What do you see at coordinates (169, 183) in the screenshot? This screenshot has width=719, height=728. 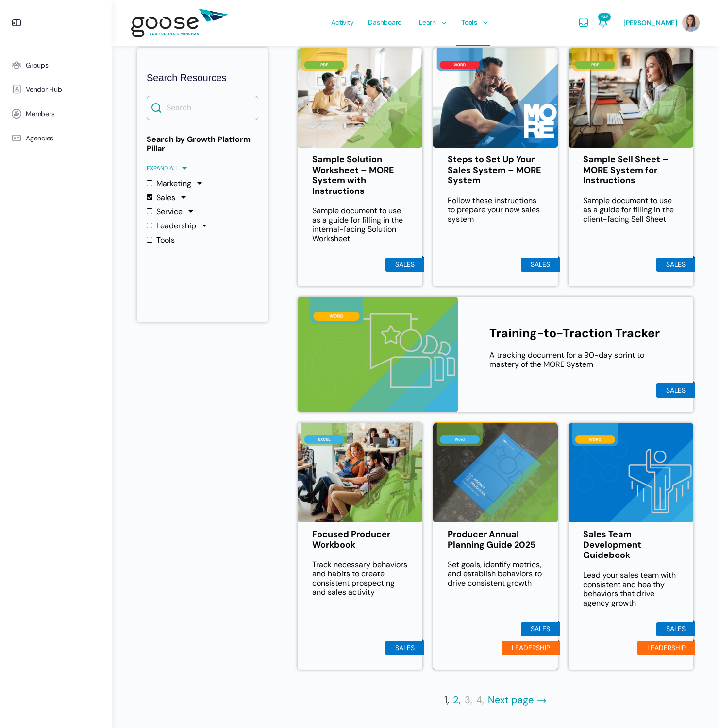 I see `label: Marketing` at bounding box center [169, 183].